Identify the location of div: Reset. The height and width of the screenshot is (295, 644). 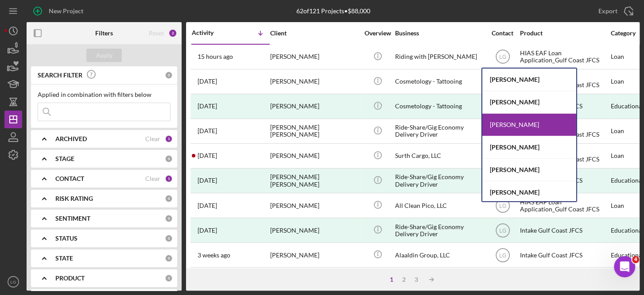
(156, 33).